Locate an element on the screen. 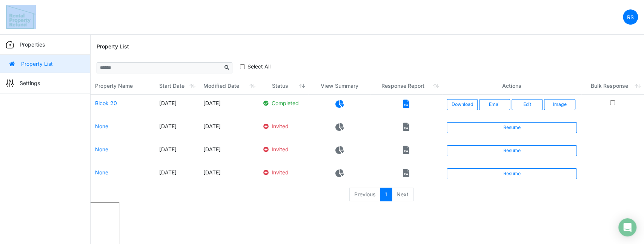 The width and height of the screenshot is (644, 244). p: Settings is located at coordinates (30, 83).